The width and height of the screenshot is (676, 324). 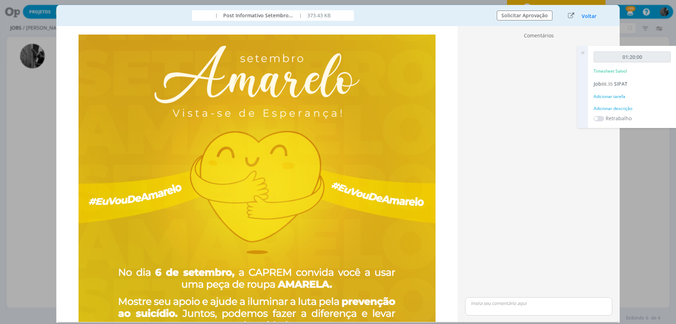 I want to click on p: Timesheet Salvo!, so click(x=610, y=71).